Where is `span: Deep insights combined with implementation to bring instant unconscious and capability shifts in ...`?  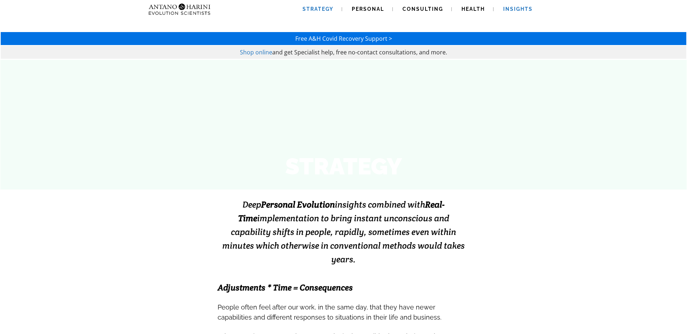
span: Deep insights combined with implementation to bring instant unconscious and capability shifts in ... is located at coordinates (344, 231).